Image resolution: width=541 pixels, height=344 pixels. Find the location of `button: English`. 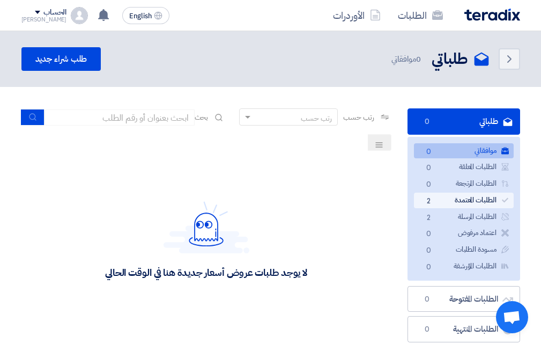

button: English is located at coordinates (146, 16).